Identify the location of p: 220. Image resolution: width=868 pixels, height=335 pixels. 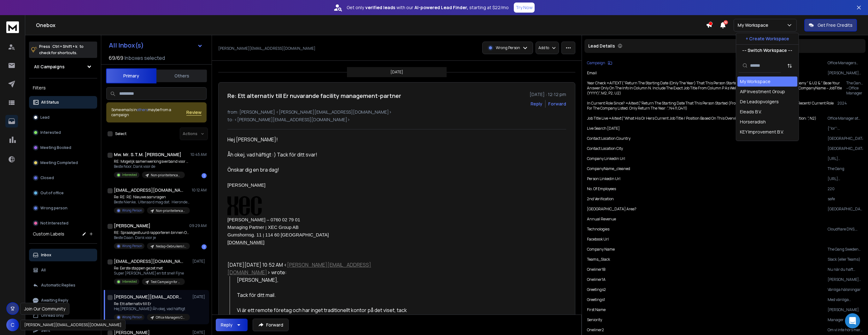
(845, 189).